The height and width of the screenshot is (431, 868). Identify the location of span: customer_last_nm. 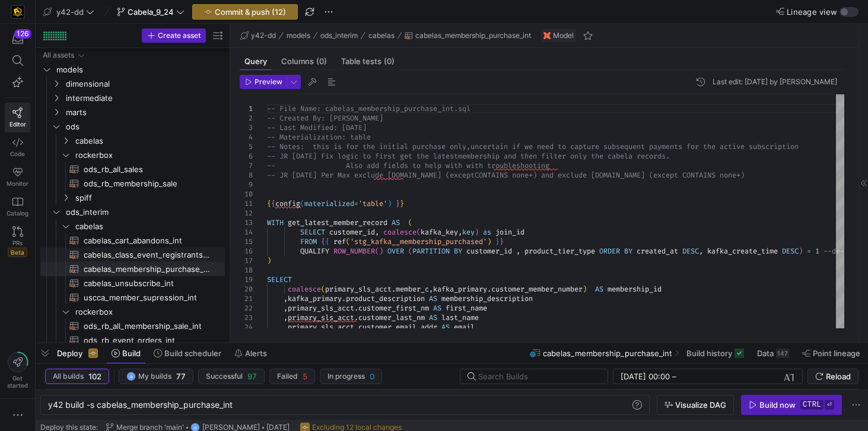
(392, 318).